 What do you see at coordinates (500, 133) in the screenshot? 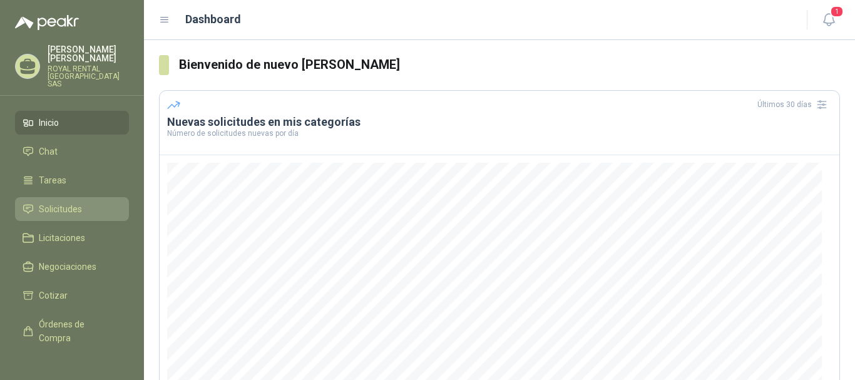
I see `p: Número de solicitudes nuevas por día` at bounding box center [500, 133].